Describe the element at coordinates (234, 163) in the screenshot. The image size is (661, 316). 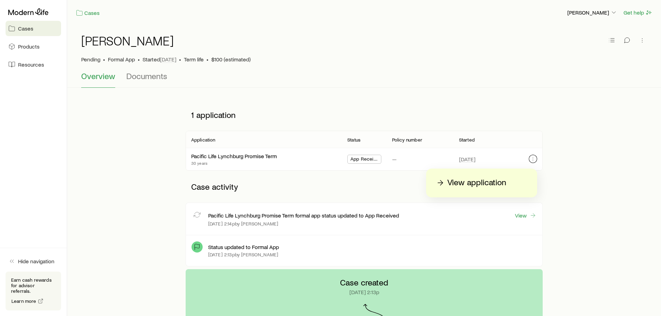
I see `p: 30 years` at that location.